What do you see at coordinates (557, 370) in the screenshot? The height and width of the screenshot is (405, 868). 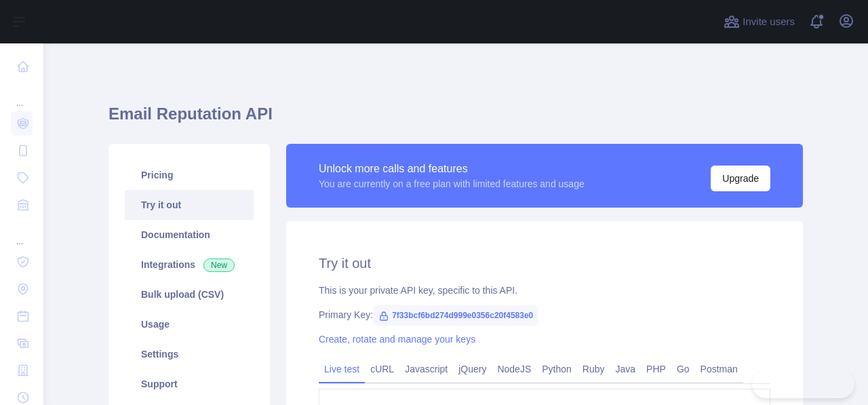 I see `a: Python` at bounding box center [557, 370].